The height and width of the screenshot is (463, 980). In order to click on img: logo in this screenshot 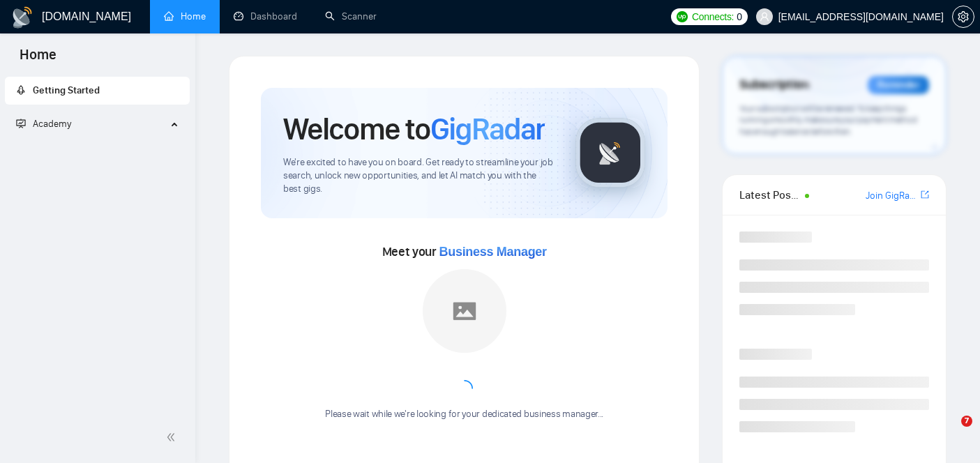, I will do `click(22, 17)`.